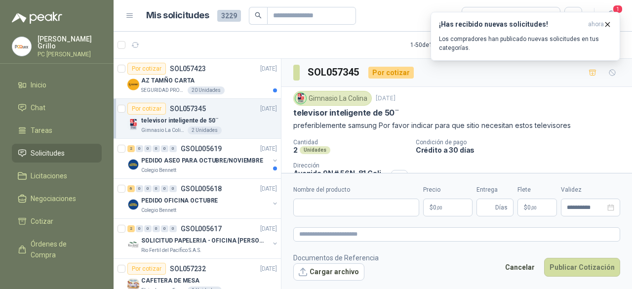 This screenshot has height=289, width=632. What do you see at coordinates (596, 24) in the screenshot?
I see `span: ahora` at bounding box center [596, 24].